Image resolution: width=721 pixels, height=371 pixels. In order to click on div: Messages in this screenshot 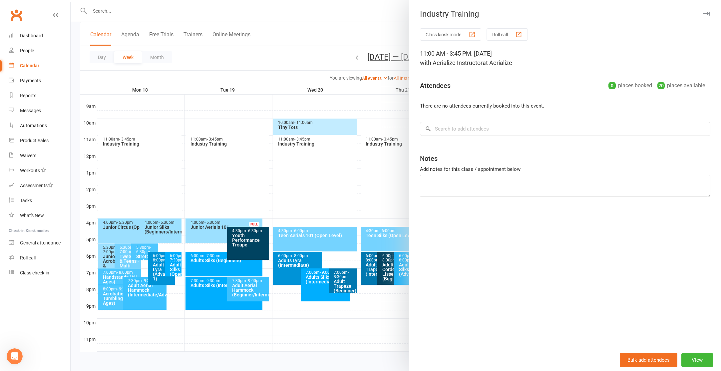, I will do `click(30, 110)`.